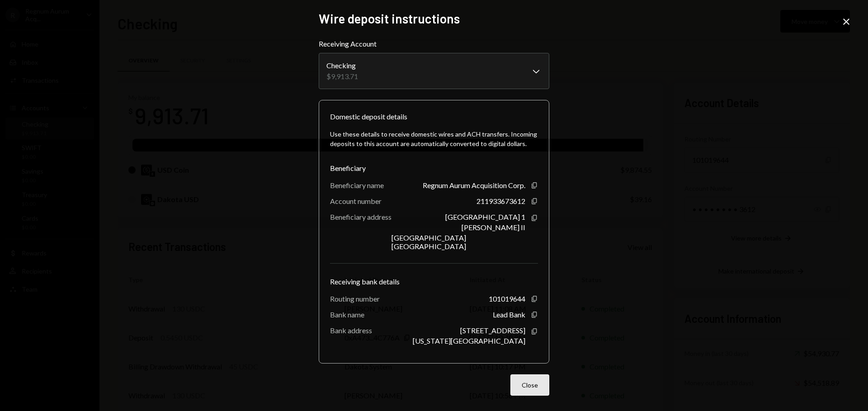 This screenshot has width=868, height=411. Describe the element at coordinates (355, 201) in the screenshot. I see `div: Account number` at that location.